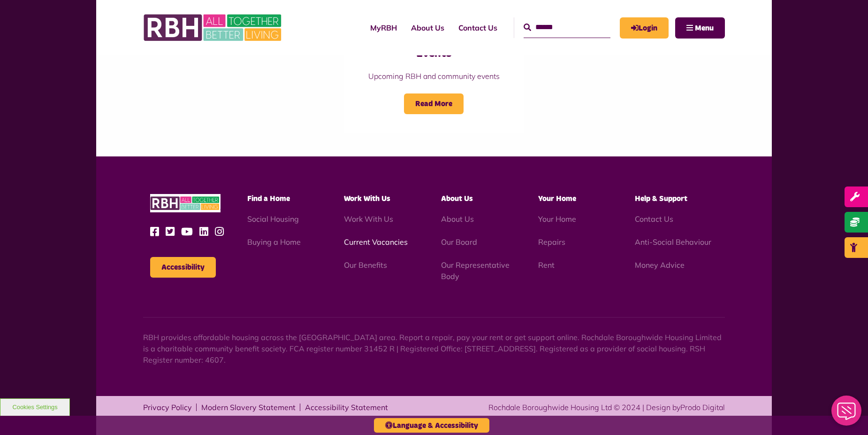 This screenshot has width=868, height=435. What do you see at coordinates (434, 76) in the screenshot?
I see `p: Upcoming RBH and community events` at bounding box center [434, 76].